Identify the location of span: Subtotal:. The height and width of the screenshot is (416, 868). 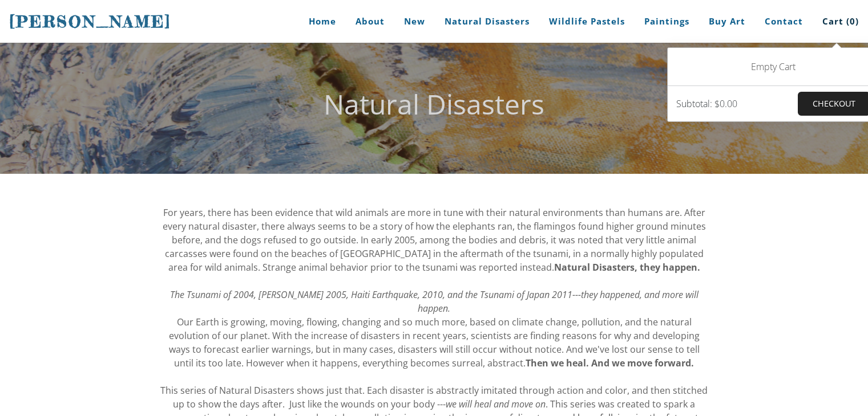
(694, 104).